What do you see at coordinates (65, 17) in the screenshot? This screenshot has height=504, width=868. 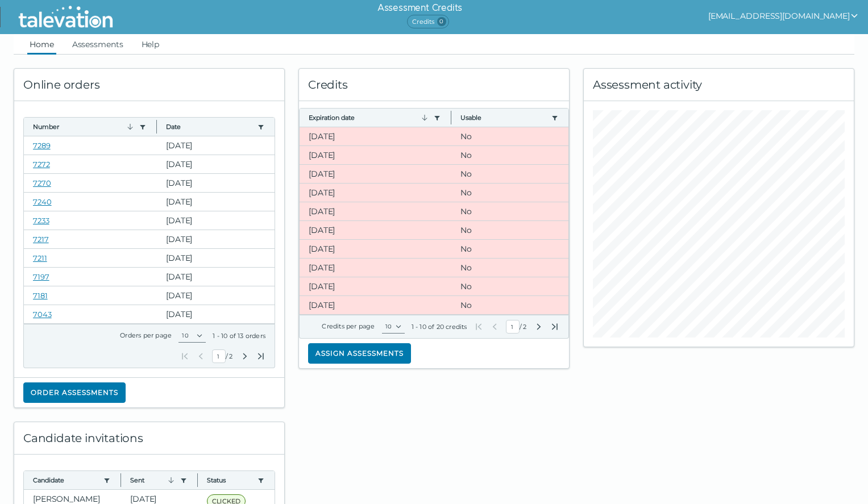 I see `img: Talevation_Logo_Transparent_white.png` at bounding box center [65, 17].